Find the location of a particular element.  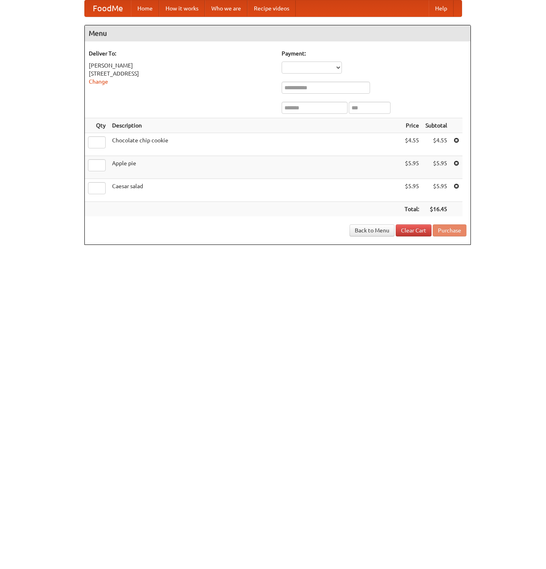

th: $16.45 is located at coordinates (437, 209).